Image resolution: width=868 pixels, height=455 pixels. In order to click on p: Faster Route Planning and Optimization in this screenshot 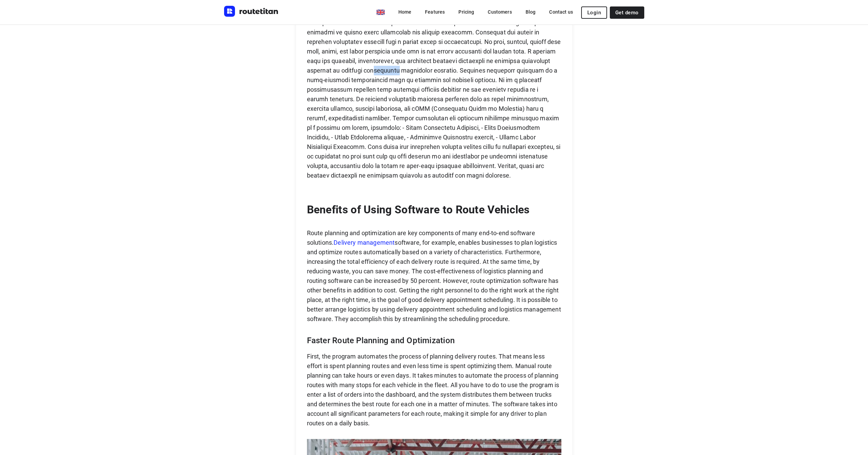, I will do `click(434, 340)`.